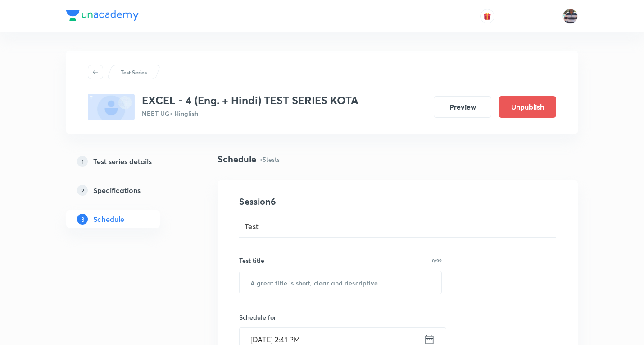 The height and width of the screenshot is (345, 644). Describe the element at coordinates (237, 159) in the screenshot. I see `h4: Schedule` at that location.